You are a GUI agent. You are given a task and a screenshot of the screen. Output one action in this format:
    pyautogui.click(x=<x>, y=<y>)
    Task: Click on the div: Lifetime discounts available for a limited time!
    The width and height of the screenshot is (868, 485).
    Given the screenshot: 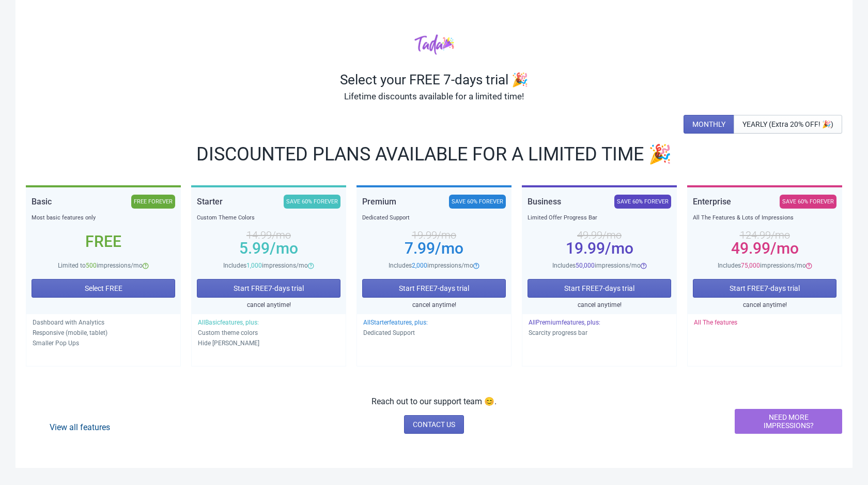 What is the action you would take?
    pyautogui.click(x=434, y=97)
    